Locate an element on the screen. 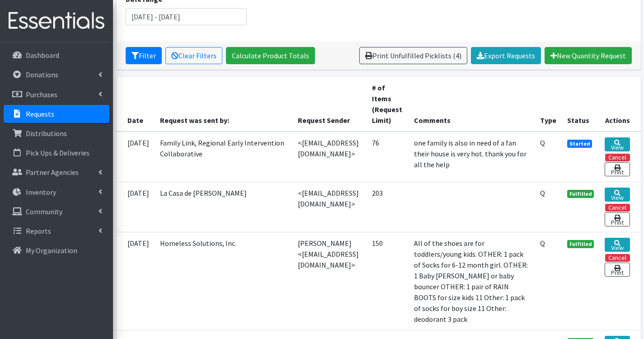 This screenshot has height=339, width=644. td: 150 is located at coordinates (387, 280).